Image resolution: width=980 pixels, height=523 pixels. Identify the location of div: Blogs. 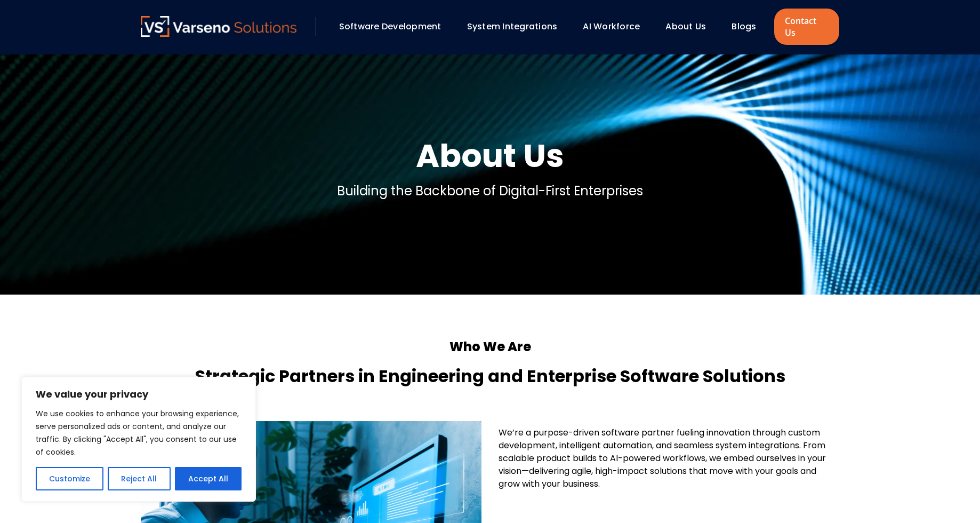
(748, 27).